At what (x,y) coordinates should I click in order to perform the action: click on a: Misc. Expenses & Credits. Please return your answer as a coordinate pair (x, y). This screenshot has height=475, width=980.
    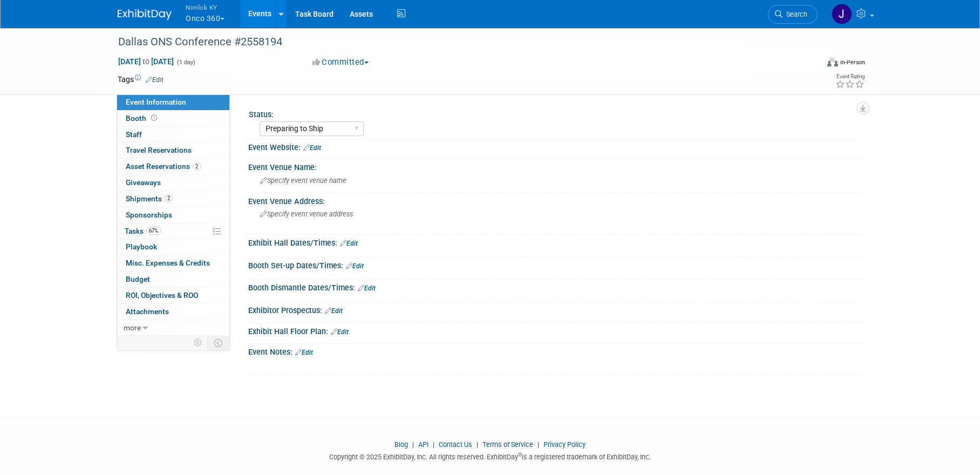
    Looking at the image, I should click on (173, 262).